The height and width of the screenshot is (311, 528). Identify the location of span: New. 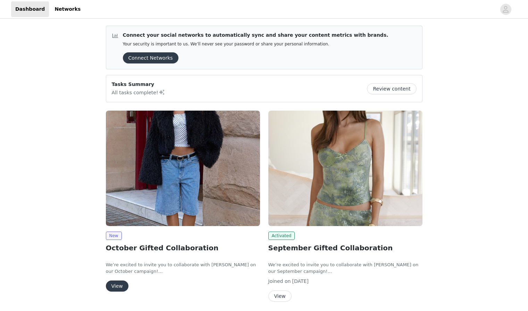
(114, 236).